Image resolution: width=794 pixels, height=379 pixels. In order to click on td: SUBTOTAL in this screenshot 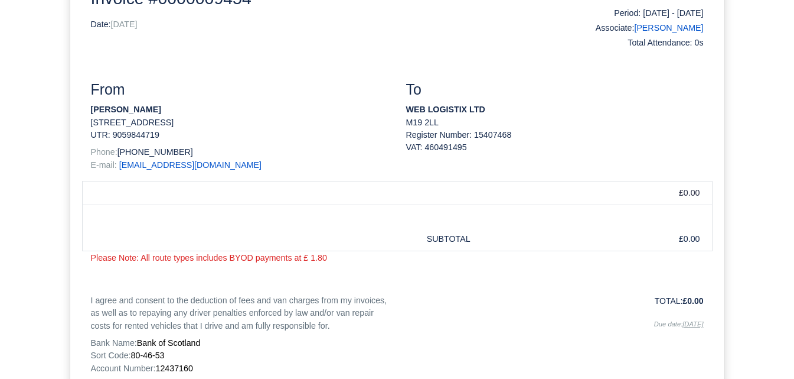, I will do `click(309, 239)`.